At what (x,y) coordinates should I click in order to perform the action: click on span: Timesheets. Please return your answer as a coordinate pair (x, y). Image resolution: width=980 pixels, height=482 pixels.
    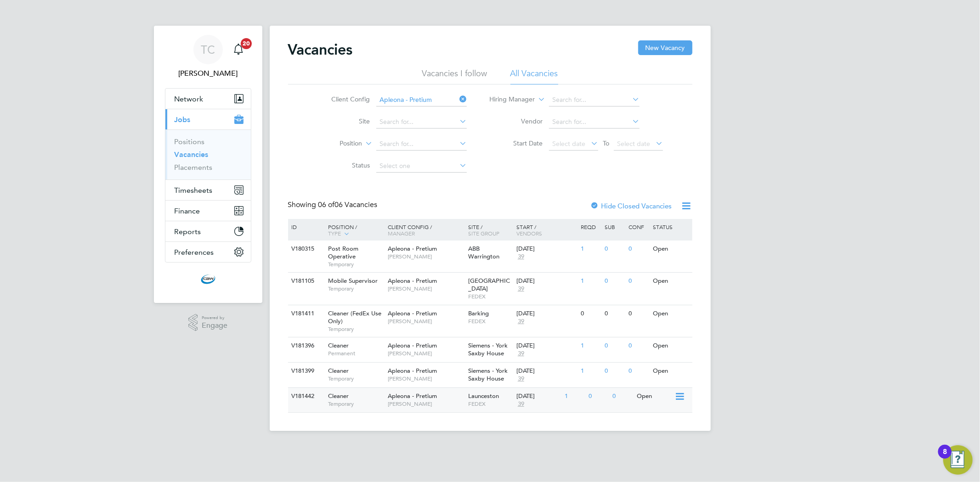
    Looking at the image, I should click on (193, 190).